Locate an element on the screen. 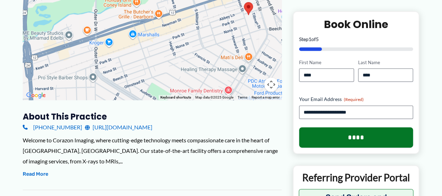 The image size is (442, 196). h2: Book Online is located at coordinates (356, 24).